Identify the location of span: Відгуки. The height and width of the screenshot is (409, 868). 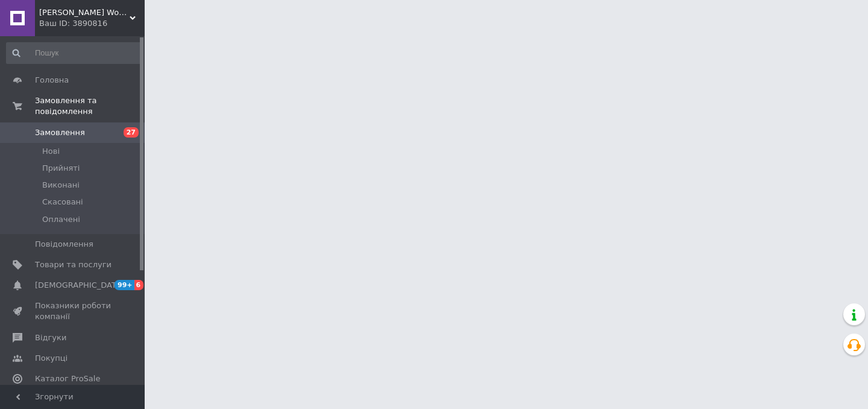
(50, 338).